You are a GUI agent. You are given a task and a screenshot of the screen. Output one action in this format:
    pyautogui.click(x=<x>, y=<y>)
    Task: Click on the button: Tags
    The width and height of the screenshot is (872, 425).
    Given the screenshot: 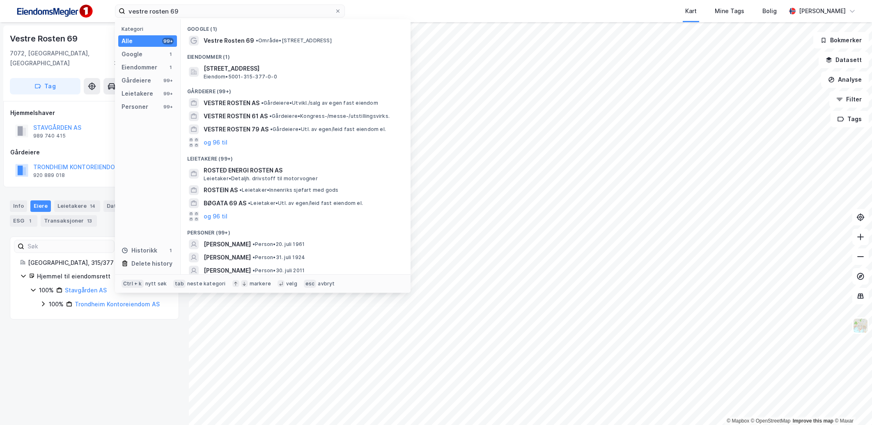 What is the action you would take?
    pyautogui.click(x=850, y=119)
    